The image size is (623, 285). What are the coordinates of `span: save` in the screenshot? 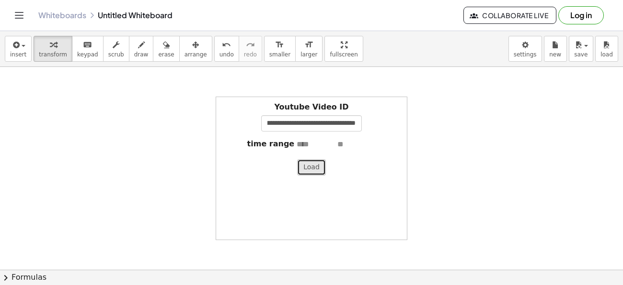 It's located at (580, 55).